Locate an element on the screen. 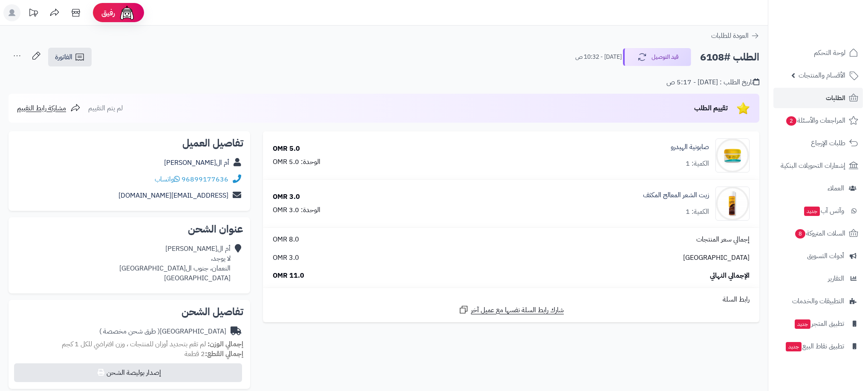 This screenshot has width=868, height=391. img: ai-face.png is located at coordinates (127, 13).